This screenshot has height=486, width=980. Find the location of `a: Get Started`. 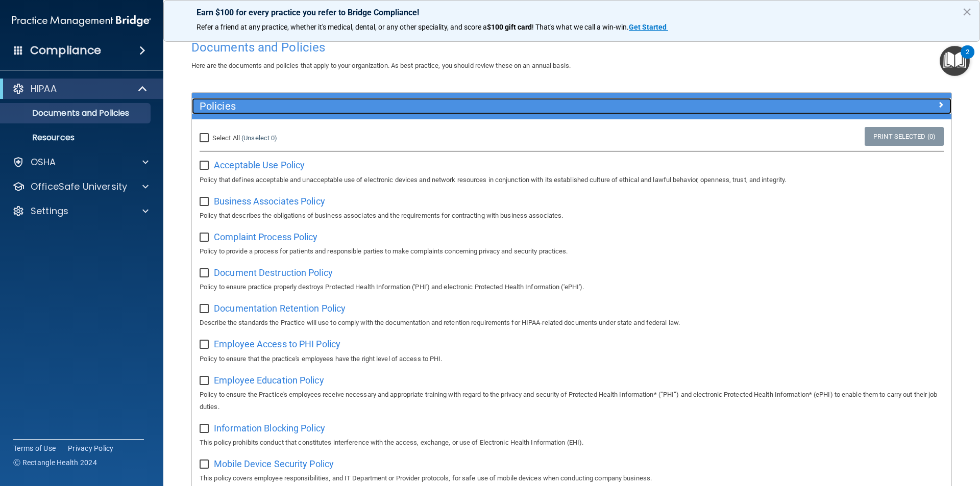

a: Get Started is located at coordinates (648, 27).